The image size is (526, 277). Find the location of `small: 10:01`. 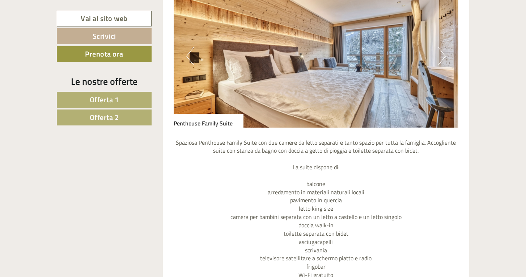

small: 10:01 is located at coordinates (58, 38).